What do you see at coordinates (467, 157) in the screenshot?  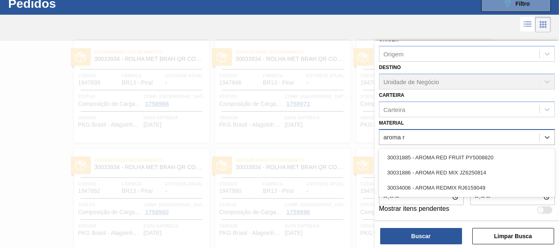 I see `div: 30031885 - AROMA RED FRUIT PY5008820` at bounding box center [467, 157].